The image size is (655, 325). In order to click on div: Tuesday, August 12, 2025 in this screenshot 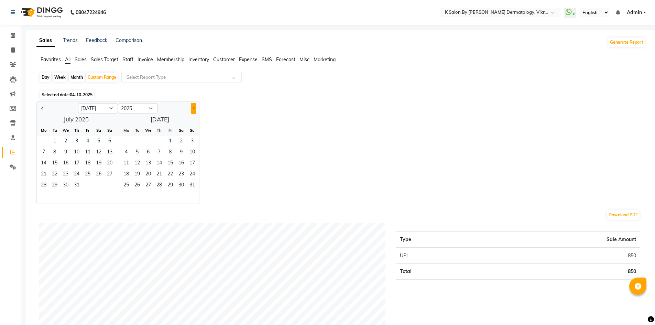, I will do `click(137, 164)`.